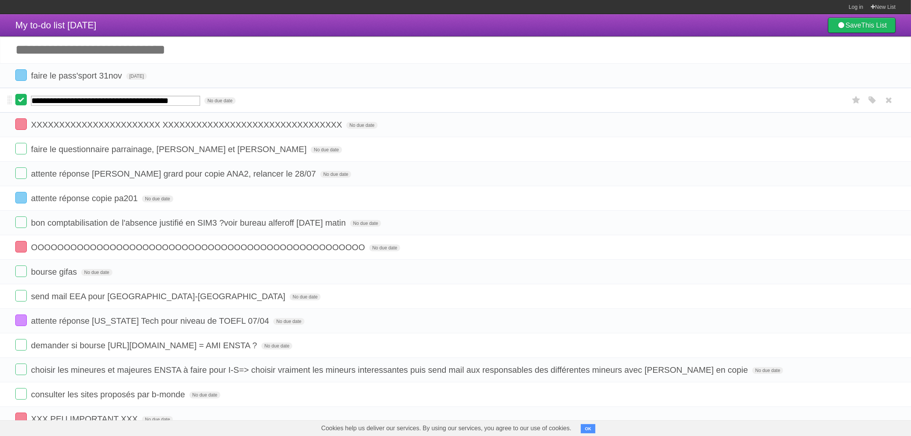 This screenshot has height=436, width=911. What do you see at coordinates (874, 25) in the screenshot?
I see `b: This List` at bounding box center [874, 25].